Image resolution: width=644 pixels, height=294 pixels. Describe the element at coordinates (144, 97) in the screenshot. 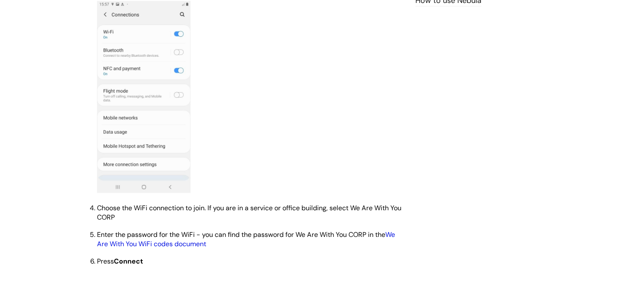

I see `img: x1Lz1TX_O7zM01h9xCMMovDKkovOtzBNTQ.png` at that location.